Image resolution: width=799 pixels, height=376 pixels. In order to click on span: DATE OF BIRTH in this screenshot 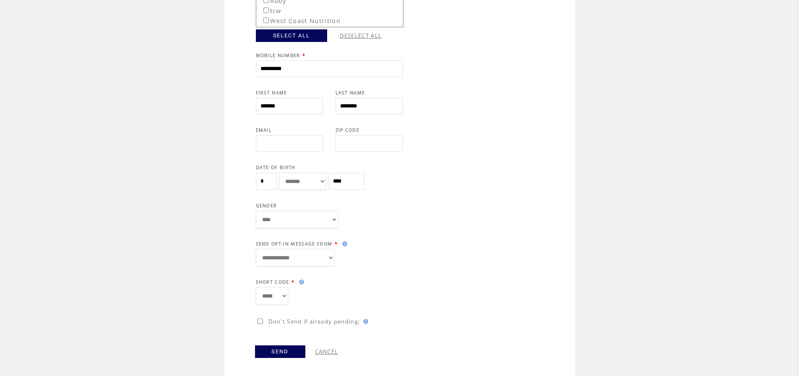, I will do `click(276, 167)`.